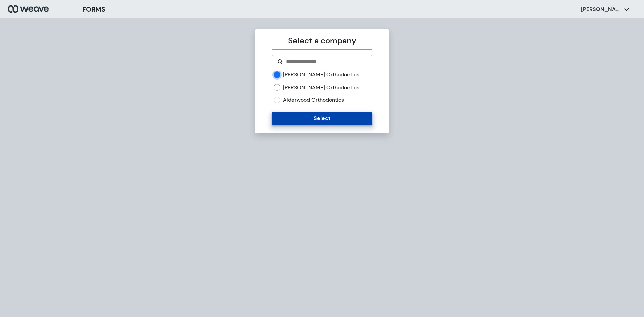 This screenshot has width=644, height=317. What do you see at coordinates (321, 118) in the screenshot?
I see `button: Select` at bounding box center [321, 118].